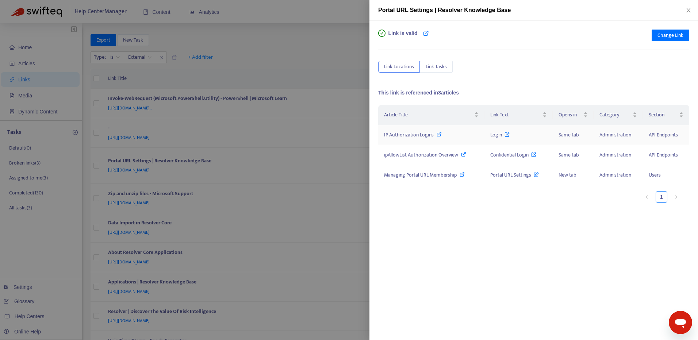 This screenshot has height=340, width=698. What do you see at coordinates (518, 115) in the screenshot?
I see `th: Link Text` at bounding box center [518, 115].